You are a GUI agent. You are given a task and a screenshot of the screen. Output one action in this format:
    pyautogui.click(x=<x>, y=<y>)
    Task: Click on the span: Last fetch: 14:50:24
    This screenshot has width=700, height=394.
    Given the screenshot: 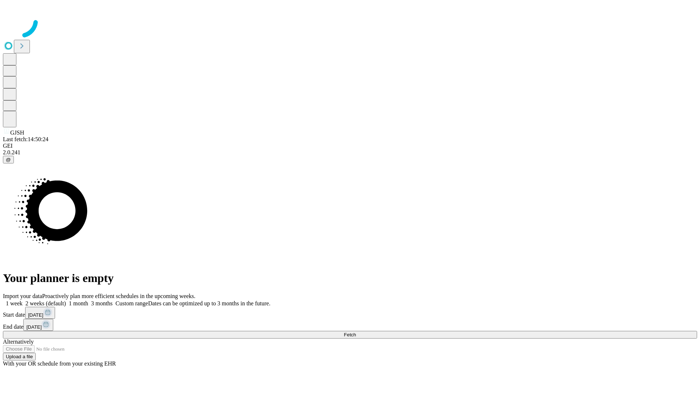 What is the action you would take?
    pyautogui.click(x=26, y=139)
    